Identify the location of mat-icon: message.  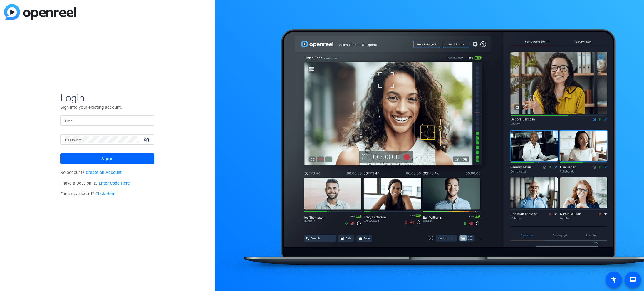
(633, 280).